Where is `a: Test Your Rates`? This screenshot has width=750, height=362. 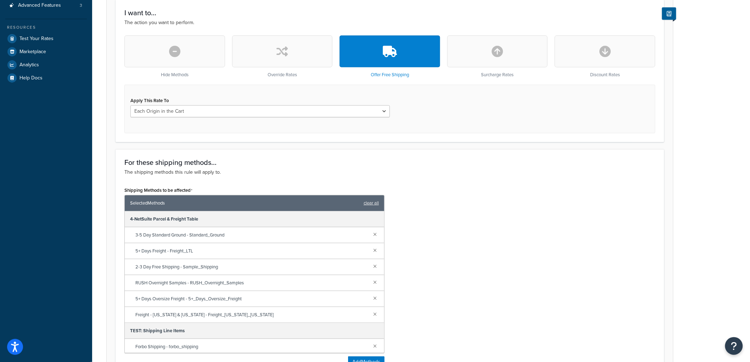
a: Test Your Rates is located at coordinates (46, 39).